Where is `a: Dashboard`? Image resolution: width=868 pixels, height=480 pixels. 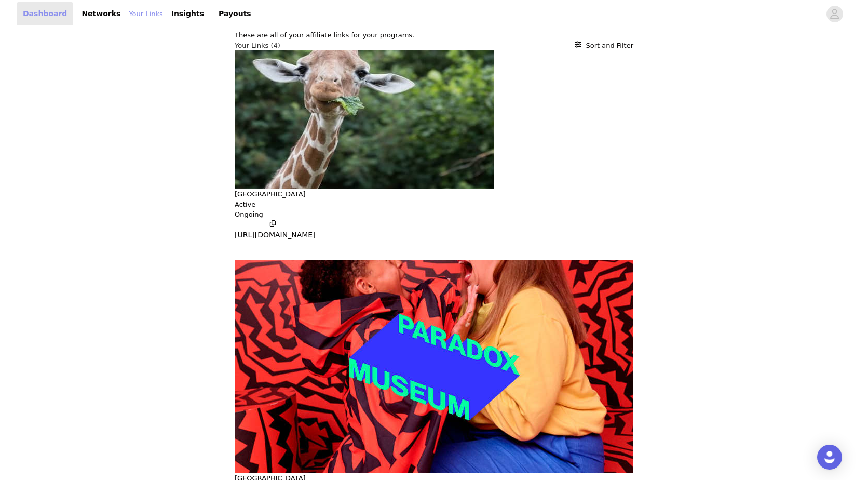
a: Dashboard is located at coordinates (44, 13).